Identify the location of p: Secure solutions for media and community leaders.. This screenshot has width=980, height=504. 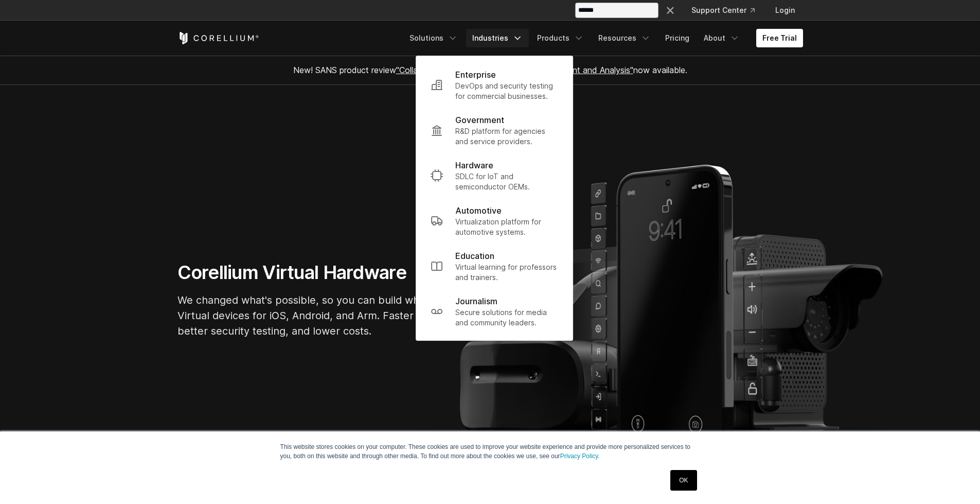
(506, 318).